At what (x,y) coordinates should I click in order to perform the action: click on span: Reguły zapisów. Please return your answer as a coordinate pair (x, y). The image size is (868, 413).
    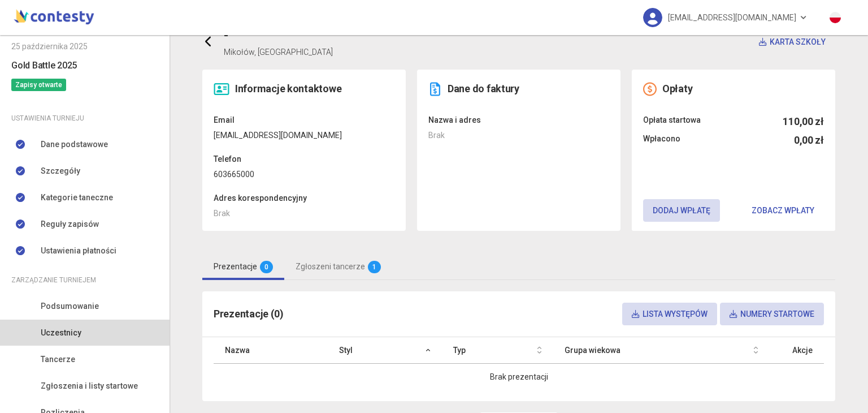
    Looking at the image, I should click on (69, 224).